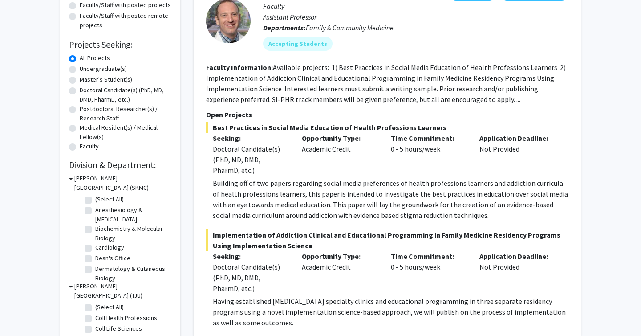 This screenshot has width=641, height=336. What do you see at coordinates (126, 95) in the screenshot?
I see `label: Doctoral Candidate(s) (PhD, MD, DMD, PharmD, etc.)` at bounding box center [126, 95].